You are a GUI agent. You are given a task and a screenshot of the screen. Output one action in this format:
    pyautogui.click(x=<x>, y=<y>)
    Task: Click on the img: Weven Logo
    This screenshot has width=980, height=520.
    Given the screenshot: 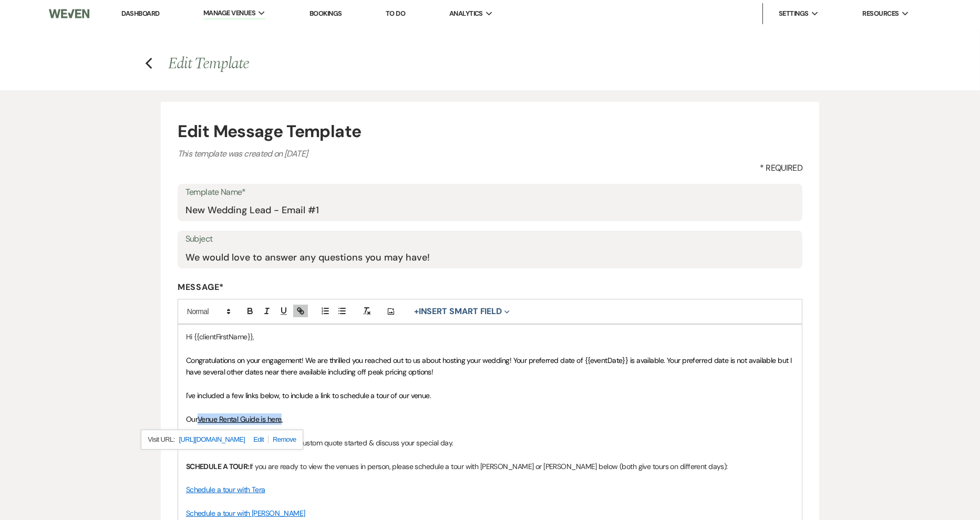 What is the action you would take?
    pyautogui.click(x=69, y=13)
    